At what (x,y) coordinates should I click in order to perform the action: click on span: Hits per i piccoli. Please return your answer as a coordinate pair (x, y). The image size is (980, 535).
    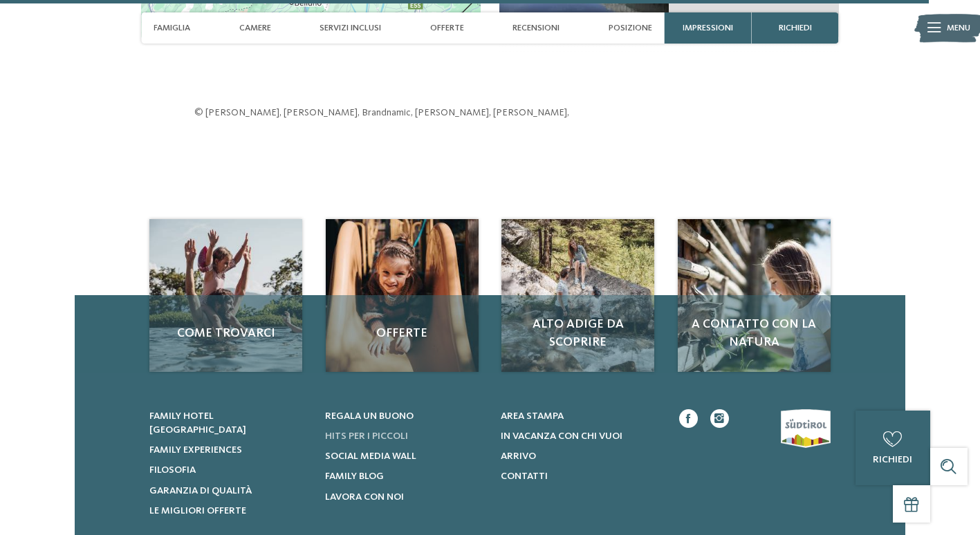
    Looking at the image, I should click on (366, 436).